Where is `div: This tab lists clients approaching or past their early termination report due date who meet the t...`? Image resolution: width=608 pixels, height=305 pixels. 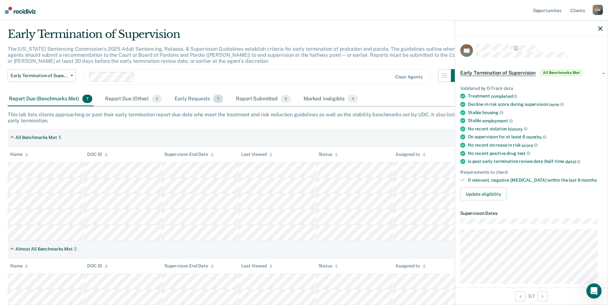 div: This tab lists clients approaching or past their early termination report due date who meet the t... is located at coordinates (304, 118).